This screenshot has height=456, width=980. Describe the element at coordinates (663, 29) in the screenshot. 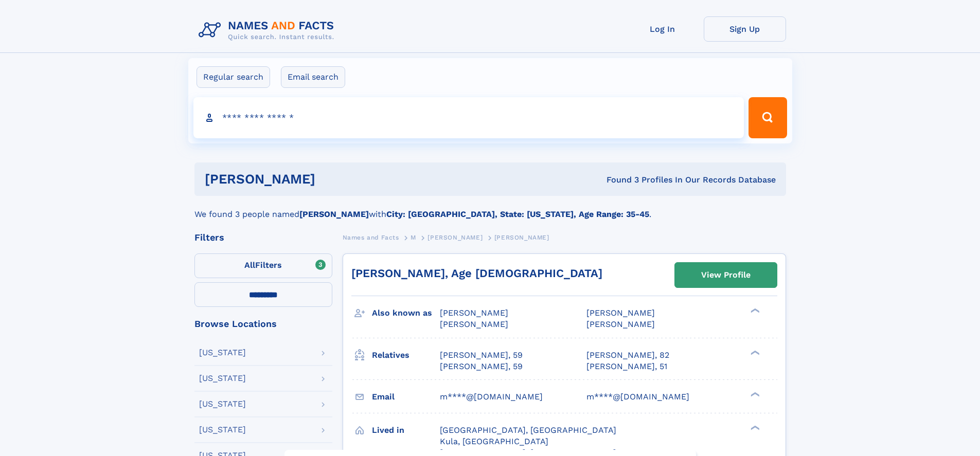

I see `a: Log In` at that location.